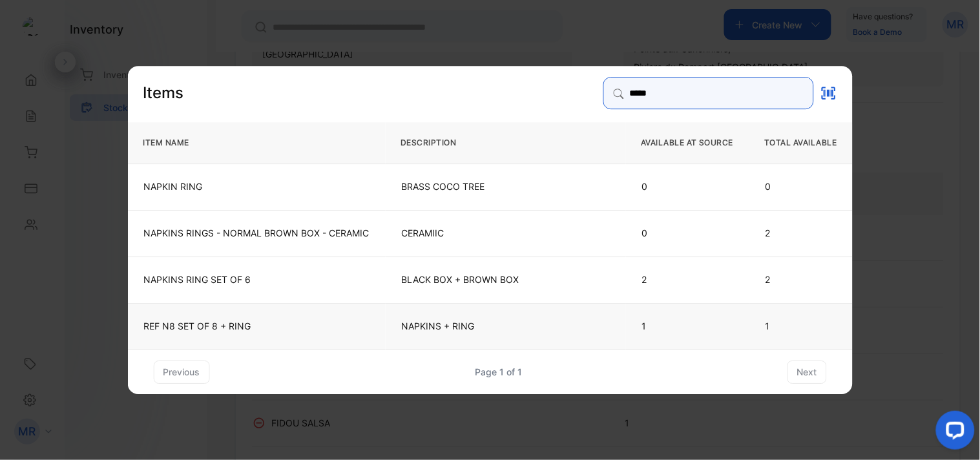 The image size is (980, 460). What do you see at coordinates (505, 143) in the screenshot?
I see `p: DESCRIPTION` at bounding box center [505, 143].